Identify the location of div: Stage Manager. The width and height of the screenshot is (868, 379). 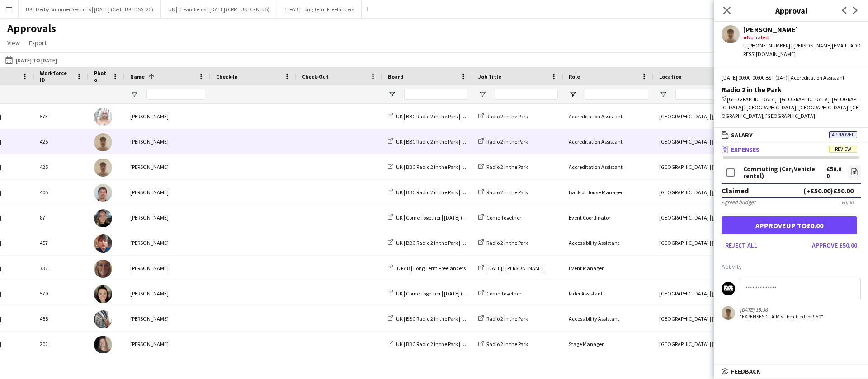
(608, 344).